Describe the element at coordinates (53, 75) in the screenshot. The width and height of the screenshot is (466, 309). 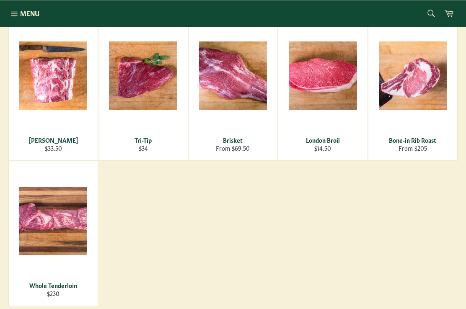
I see `img: Chuck Roast` at that location.